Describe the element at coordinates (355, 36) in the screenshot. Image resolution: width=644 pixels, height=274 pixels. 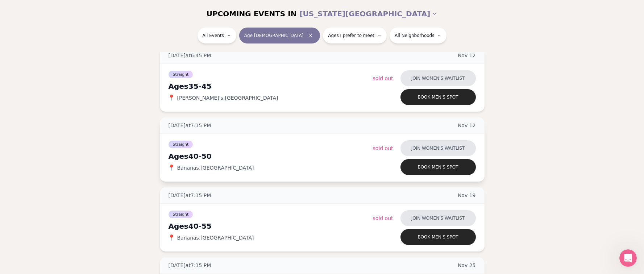
I see `button: Ages I prefer to meet` at that location.